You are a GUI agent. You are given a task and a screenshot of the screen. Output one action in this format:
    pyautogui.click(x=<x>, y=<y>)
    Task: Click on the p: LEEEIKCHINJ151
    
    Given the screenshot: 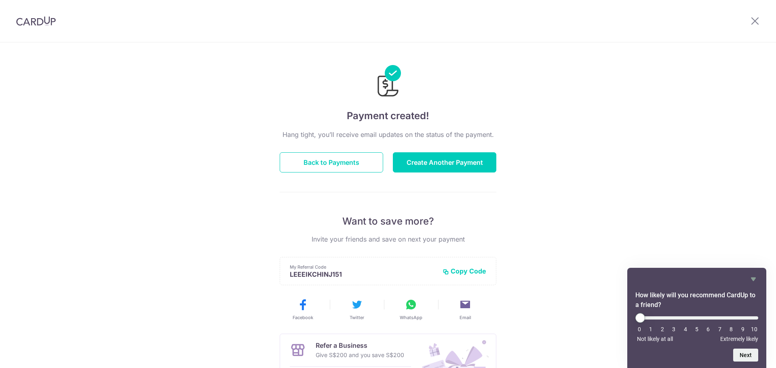 What is the action you would take?
    pyautogui.click(x=363, y=275)
    